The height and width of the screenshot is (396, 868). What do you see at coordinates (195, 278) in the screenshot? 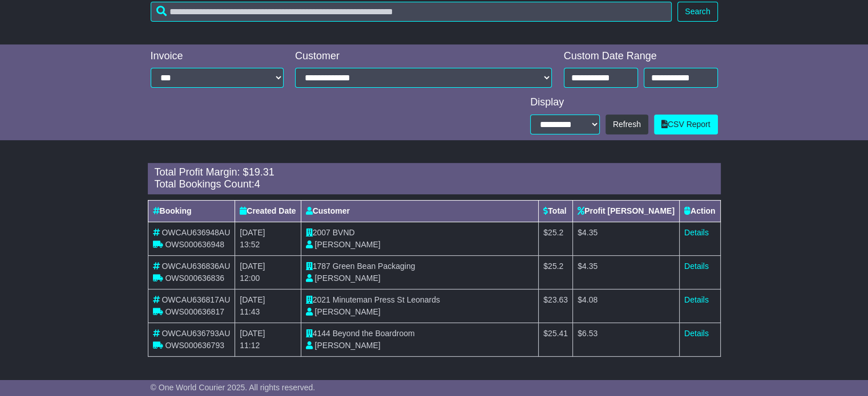
I see `span: OWS000636836` at bounding box center [195, 278].